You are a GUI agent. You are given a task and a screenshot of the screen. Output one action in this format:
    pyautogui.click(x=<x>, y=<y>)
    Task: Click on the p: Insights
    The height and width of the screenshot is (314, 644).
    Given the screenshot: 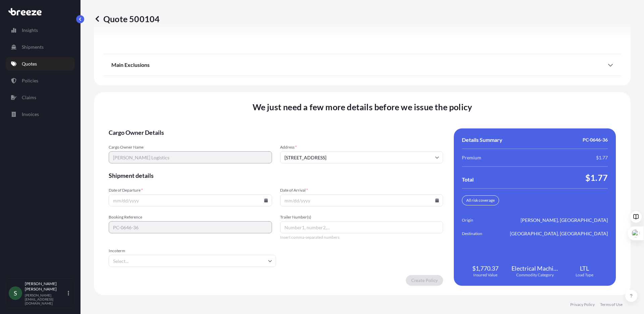 What is the action you would take?
    pyautogui.click(x=30, y=30)
    